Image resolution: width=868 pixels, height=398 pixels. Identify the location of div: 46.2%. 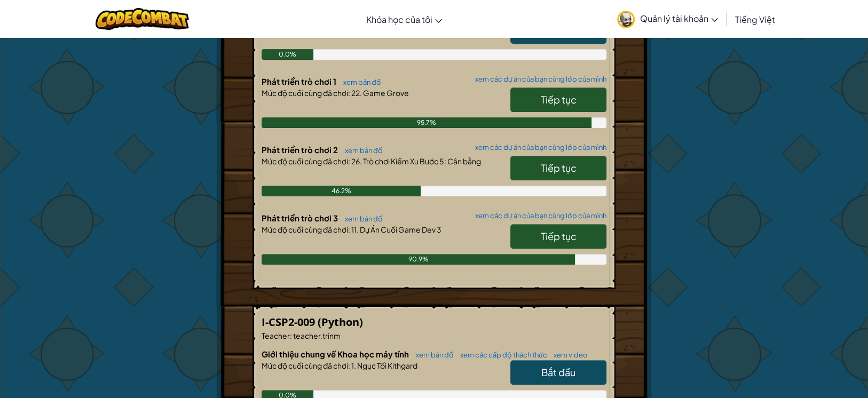
(341, 191).